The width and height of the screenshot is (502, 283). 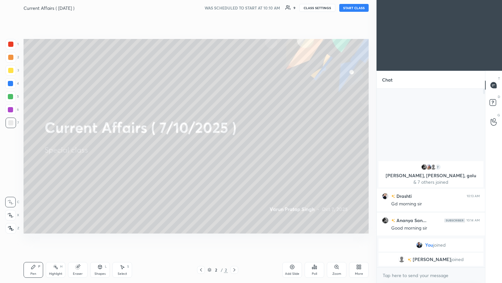 I want to click on div: S, so click(x=128, y=266).